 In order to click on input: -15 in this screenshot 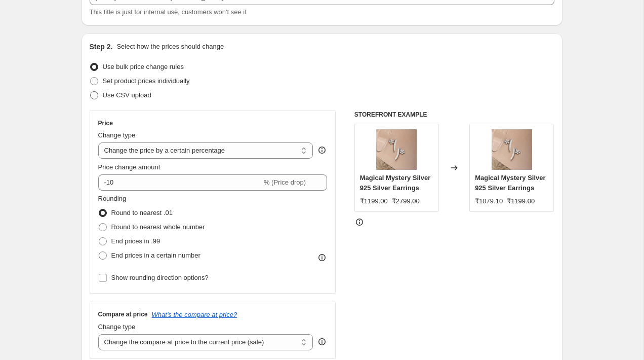, I will do `click(180, 182)`.